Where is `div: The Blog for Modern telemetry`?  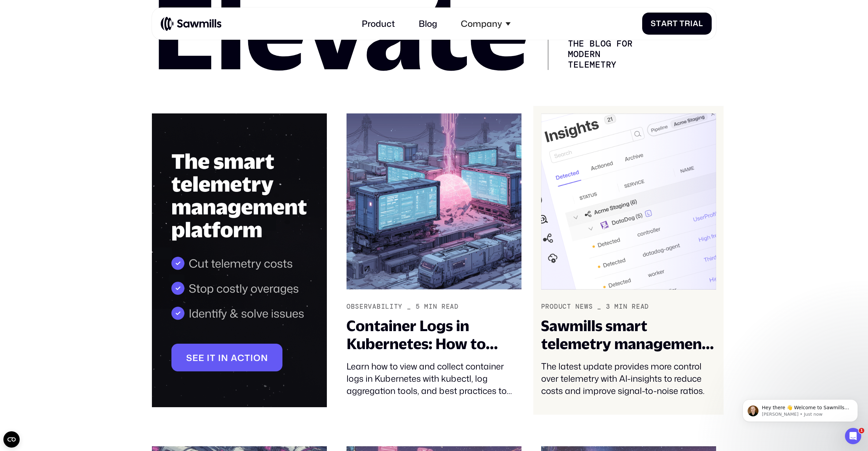 div: The Blog for Modern telemetry is located at coordinates (591, 39).